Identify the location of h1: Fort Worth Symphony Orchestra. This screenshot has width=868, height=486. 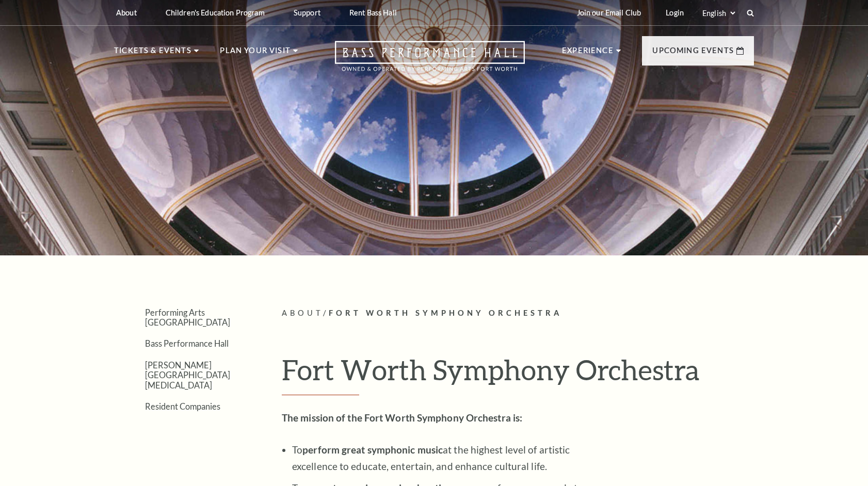
(517, 374).